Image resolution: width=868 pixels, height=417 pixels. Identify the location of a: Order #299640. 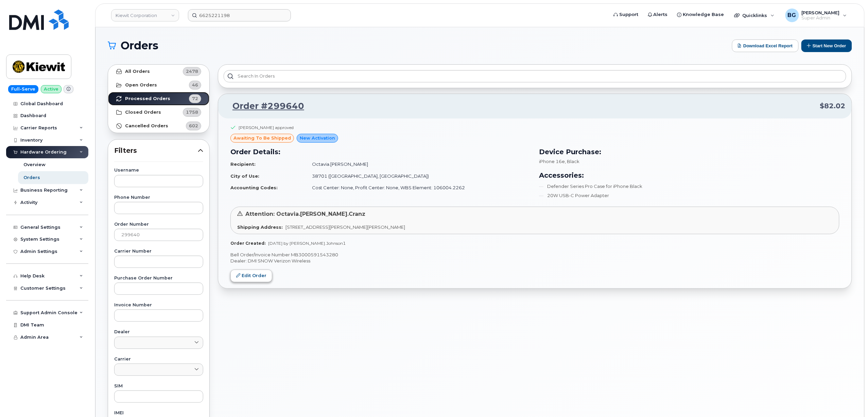
(265, 106).